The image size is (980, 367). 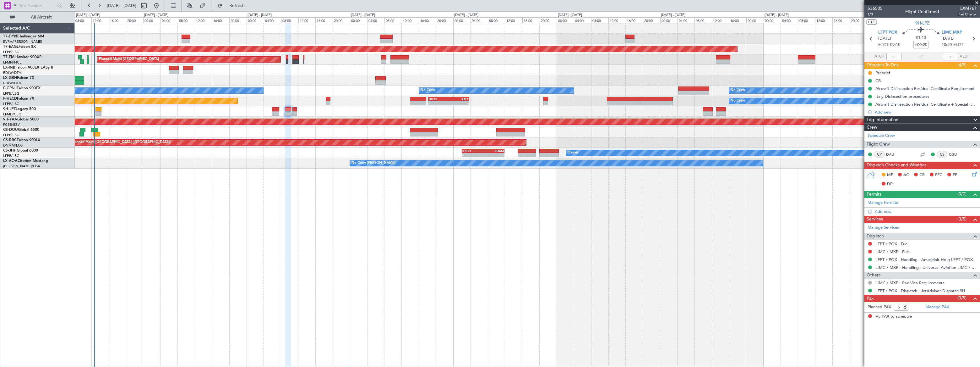 I want to click on div: Italy Disinsection procedures, so click(x=902, y=96).